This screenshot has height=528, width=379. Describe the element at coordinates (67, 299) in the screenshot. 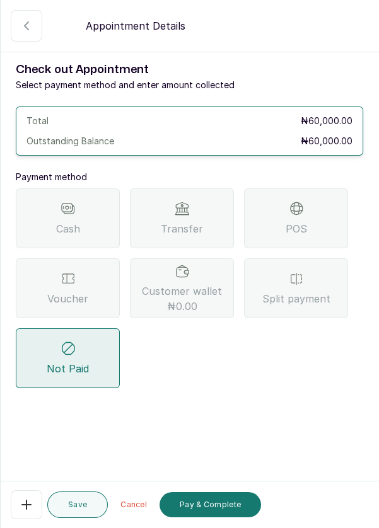

I see `span: Voucher` at that location.